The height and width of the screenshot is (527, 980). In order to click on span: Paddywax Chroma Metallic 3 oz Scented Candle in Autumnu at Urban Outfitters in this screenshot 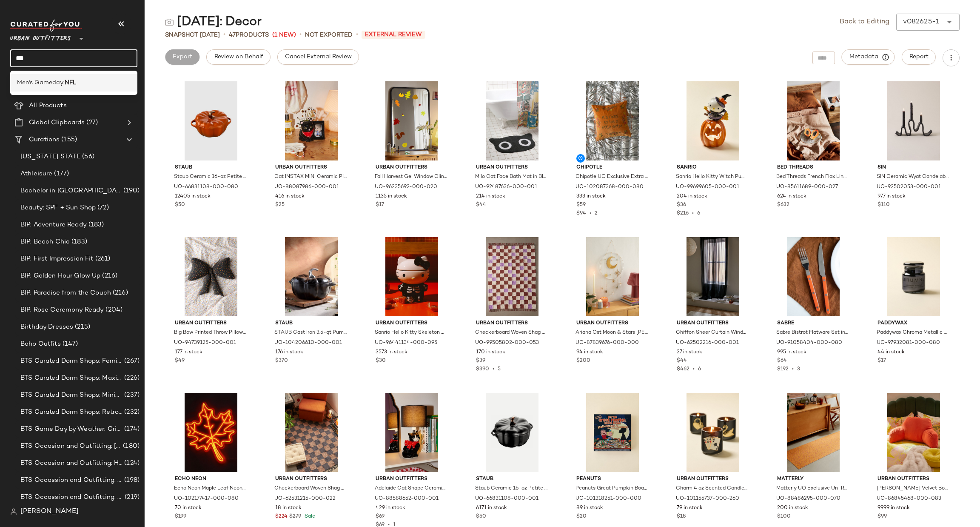, I will do `click(913, 333)`.